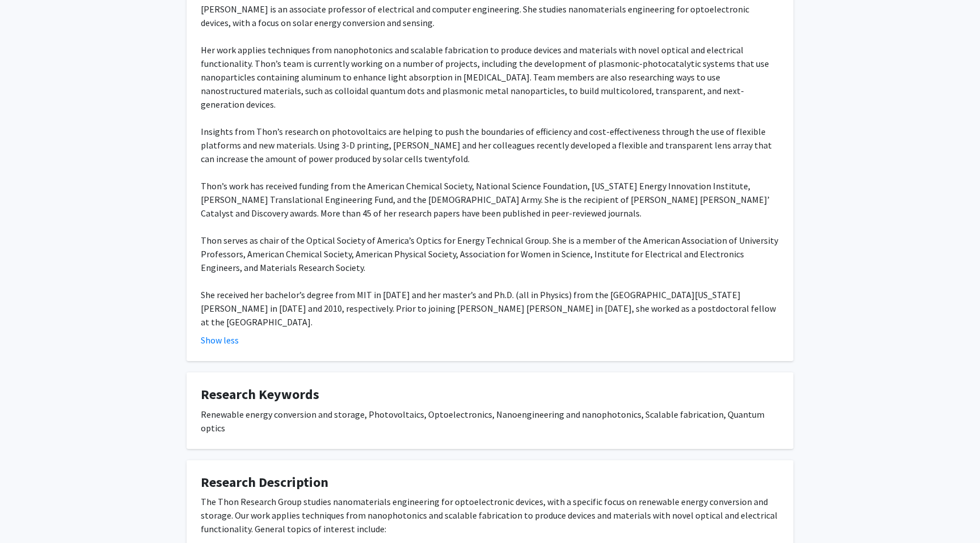 The width and height of the screenshot is (980, 543). What do you see at coordinates (219, 340) in the screenshot?
I see `button: Show less` at bounding box center [219, 340].